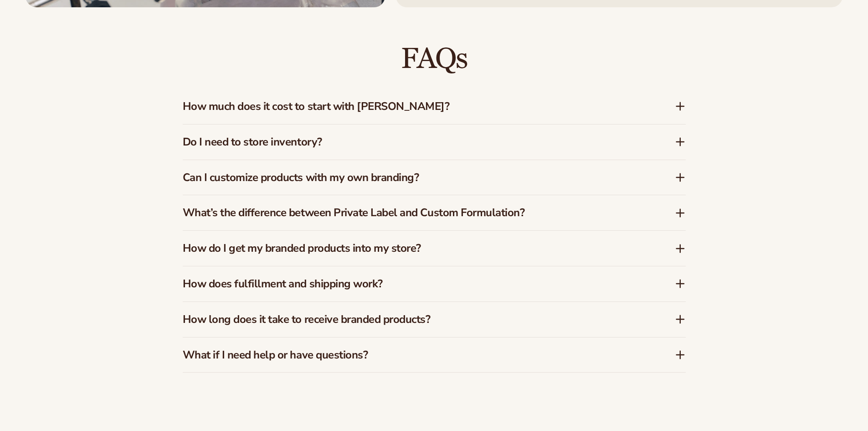  What do you see at coordinates (415, 319) in the screenshot?
I see `h3: How long does it take to receive branded products?` at bounding box center [415, 319].